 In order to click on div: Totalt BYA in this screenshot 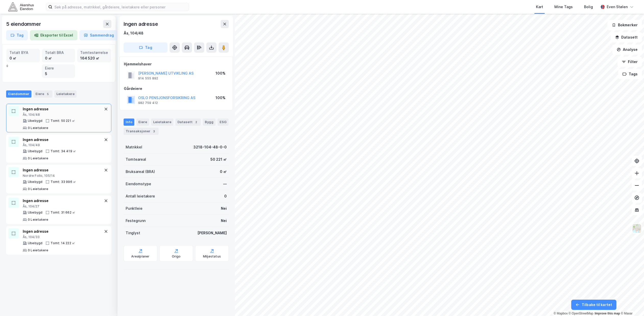, I will do `click(23, 53)`.